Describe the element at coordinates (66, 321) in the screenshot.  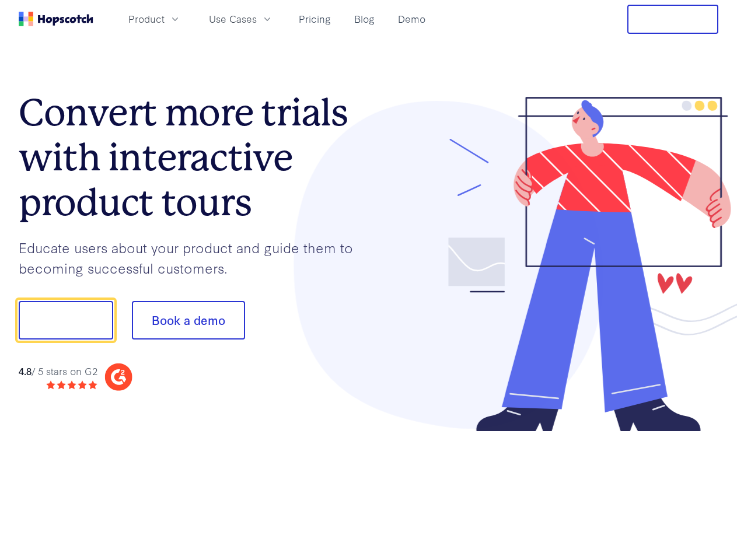
I see `button: Show me!` at that location.